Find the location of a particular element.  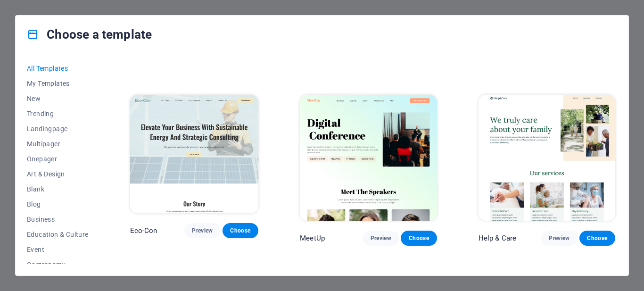

span: Landingpage is located at coordinates (57, 129).